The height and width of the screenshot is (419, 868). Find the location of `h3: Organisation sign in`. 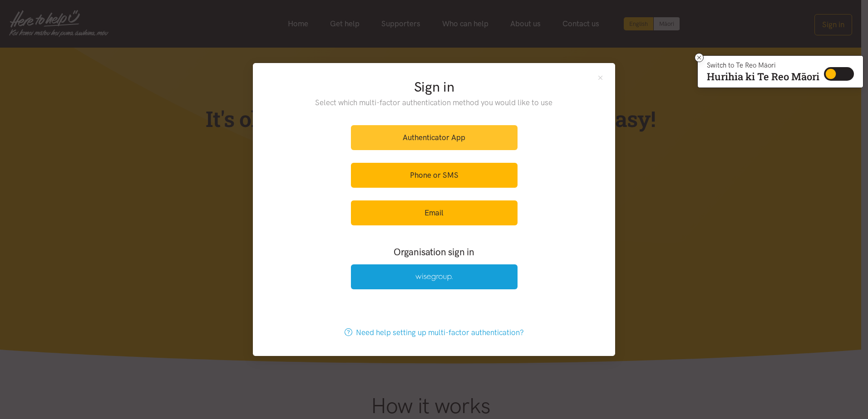

h3: Organisation sign in is located at coordinates (434, 252).